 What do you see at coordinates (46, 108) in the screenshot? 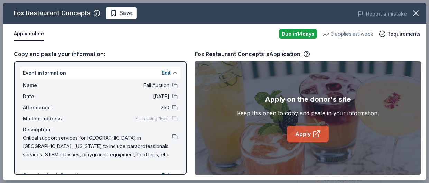
I see `span: Attendance` at bounding box center [46, 108].